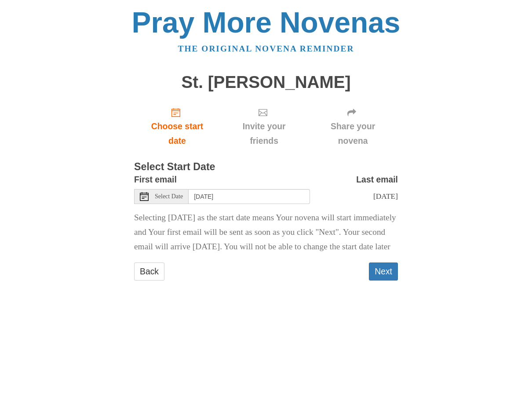 This screenshot has width=532, height=412. I want to click on input: Use the arrow keys to pick a date, so click(249, 197).